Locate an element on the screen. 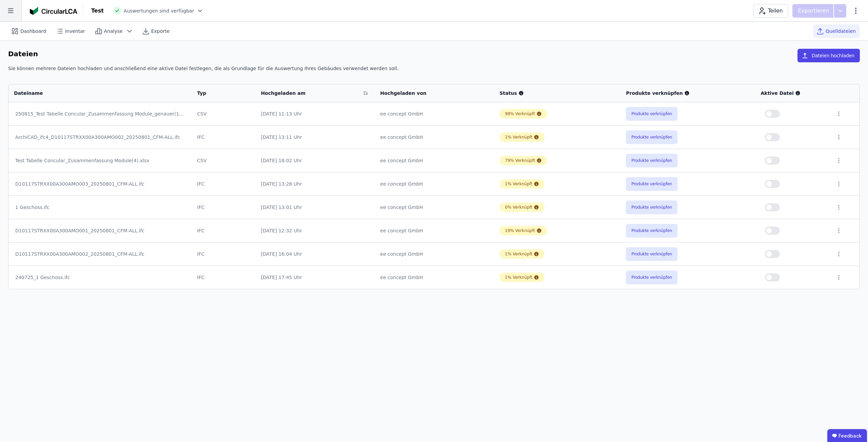  div: Produkte verknüpfen is located at coordinates (687, 93).